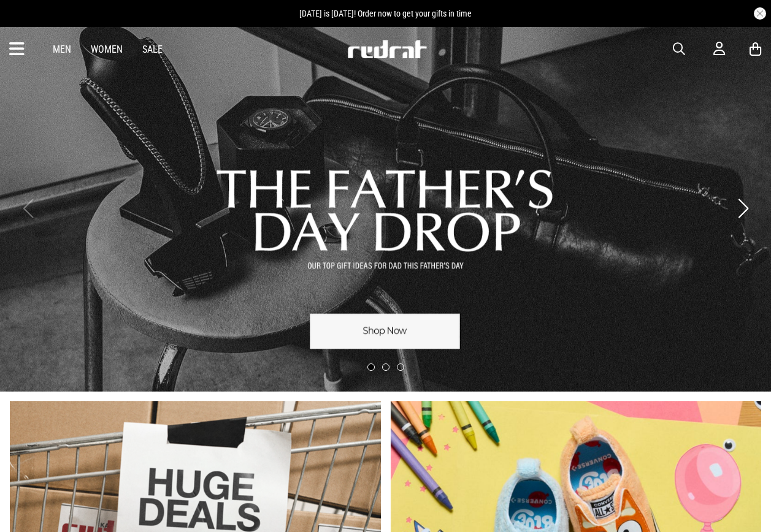 The width and height of the screenshot is (771, 532). I want to click on a: Men, so click(62, 49).